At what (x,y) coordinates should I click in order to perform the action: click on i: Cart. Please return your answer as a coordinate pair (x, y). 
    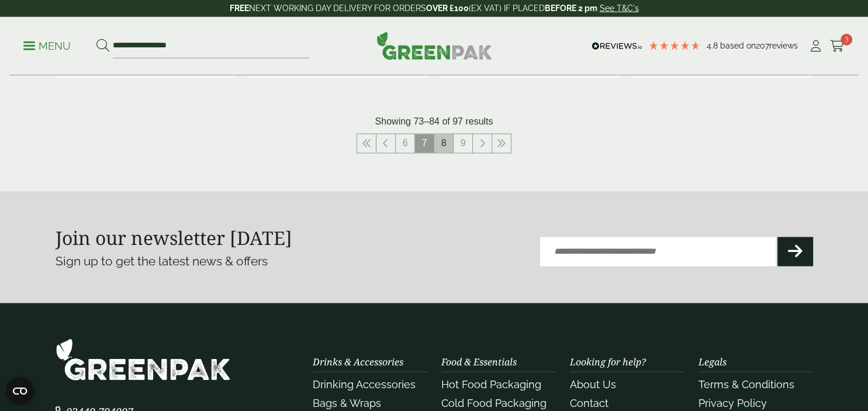
    Looking at the image, I should click on (837, 46).